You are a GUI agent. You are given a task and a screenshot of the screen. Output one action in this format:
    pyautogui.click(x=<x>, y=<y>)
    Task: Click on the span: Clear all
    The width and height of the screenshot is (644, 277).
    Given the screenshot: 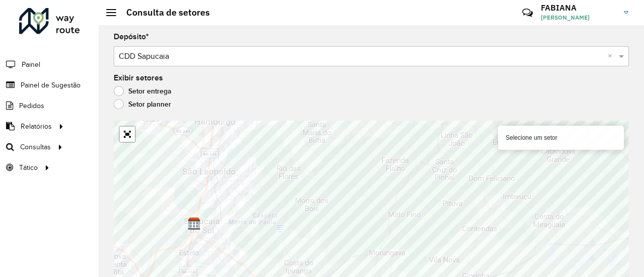 What is the action you would take?
    pyautogui.click(x=612, y=56)
    